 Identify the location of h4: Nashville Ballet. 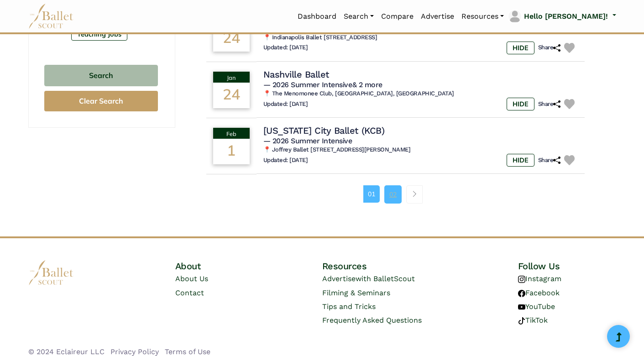
(296, 75).